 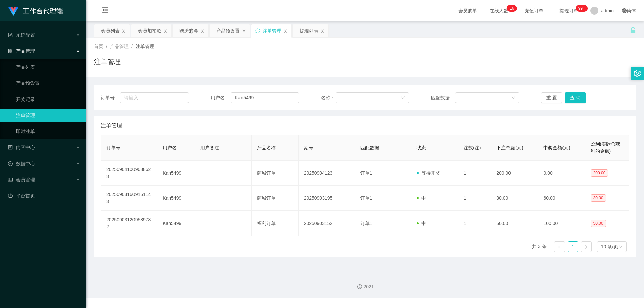 I want to click on p: 1, so click(x=510, y=8).